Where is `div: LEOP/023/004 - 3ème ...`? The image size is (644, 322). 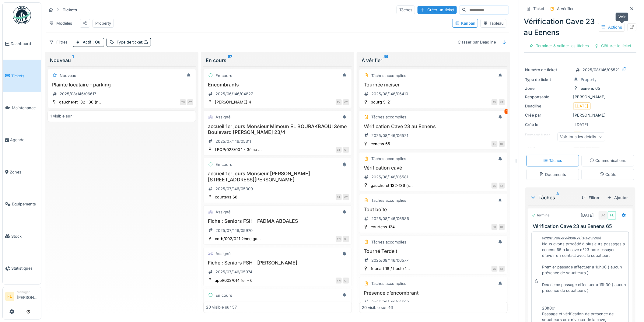
div: LEOP/023/004 - 3ème ... is located at coordinates (238, 150).